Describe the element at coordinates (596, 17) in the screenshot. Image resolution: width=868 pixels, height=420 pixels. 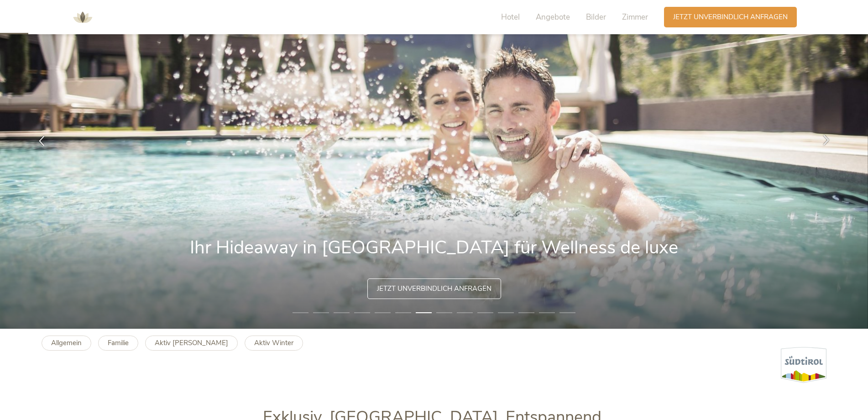
I see `span: Bilder` at that location.